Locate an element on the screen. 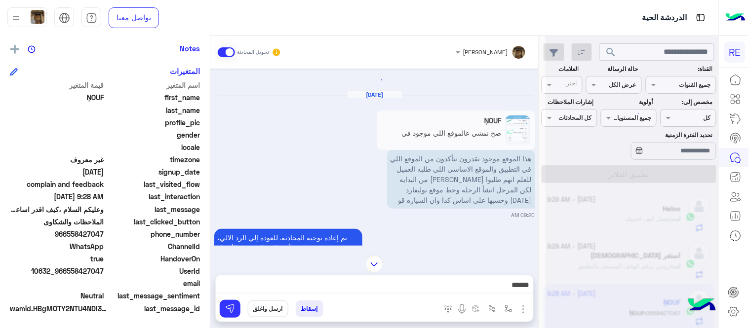 This screenshot has height=328, width=749. span: اسم المتغير is located at coordinates (153, 85).